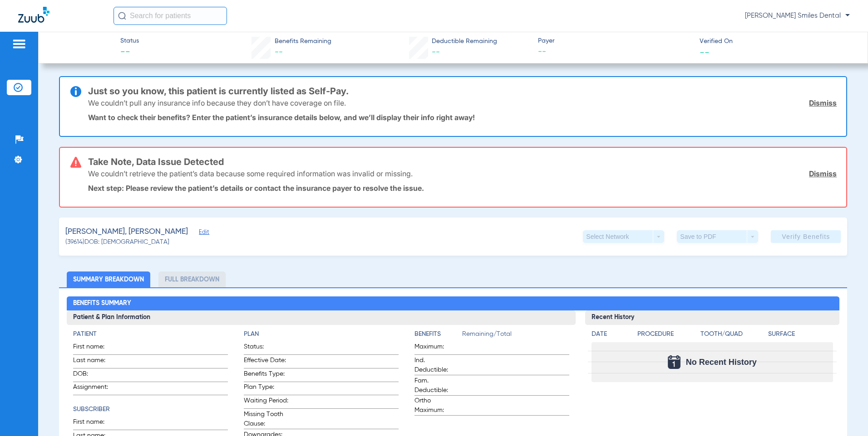 This screenshot has width=868, height=436. What do you see at coordinates (436, 348) in the screenshot?
I see `span: Maximum:` at bounding box center [436, 348].